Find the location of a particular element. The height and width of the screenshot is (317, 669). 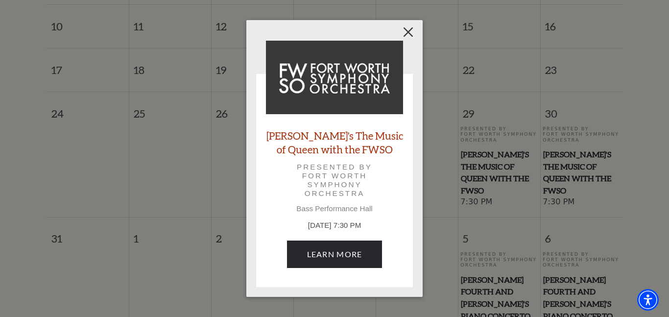

div: Accessibility Menu is located at coordinates (648, 300).